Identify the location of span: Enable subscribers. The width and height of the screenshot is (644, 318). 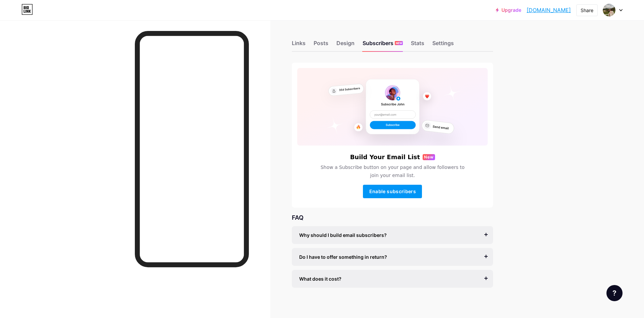
(393, 190).